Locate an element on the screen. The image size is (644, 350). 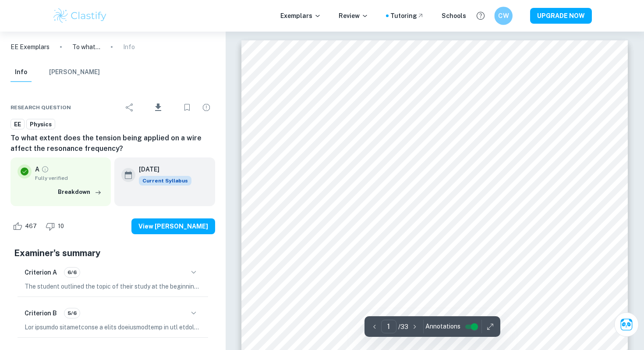
h6: Criterion B is located at coordinates (41, 313).